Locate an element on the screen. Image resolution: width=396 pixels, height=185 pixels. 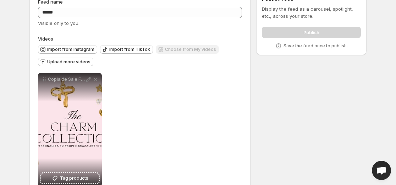
span: Upload more videos is located at coordinates (69, 62).